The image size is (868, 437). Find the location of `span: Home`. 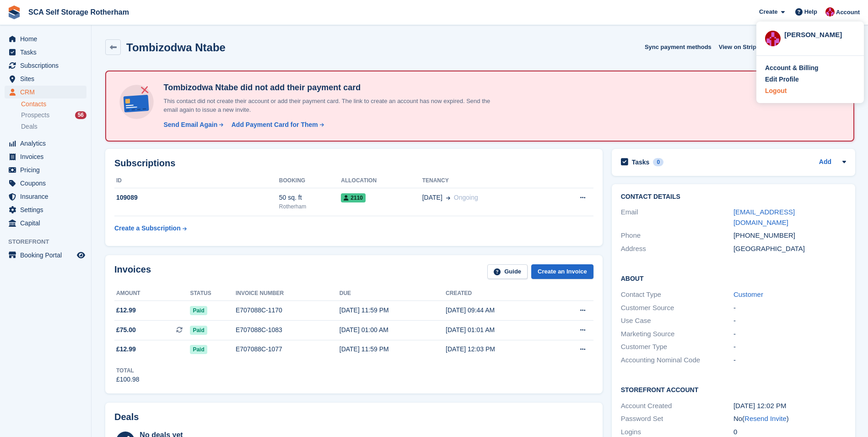

span: Home is located at coordinates (47, 39).